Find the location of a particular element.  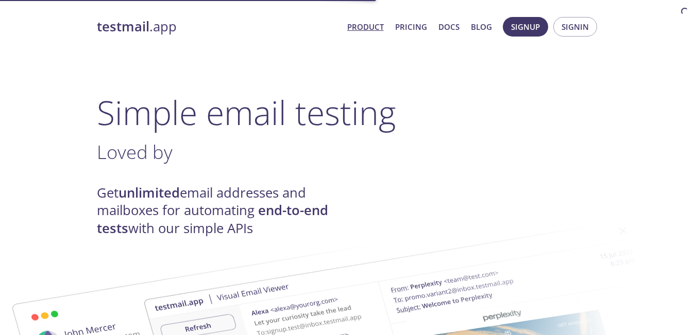

a: Pricing is located at coordinates (411, 27).